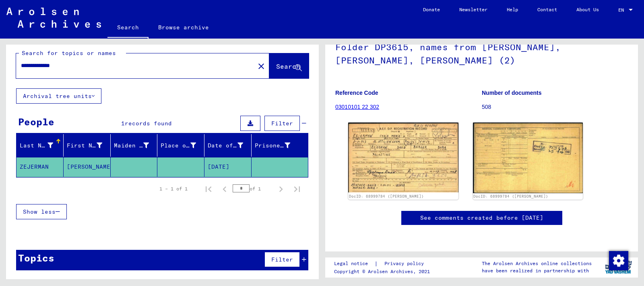  I want to click on a: Search, so click(128, 28).